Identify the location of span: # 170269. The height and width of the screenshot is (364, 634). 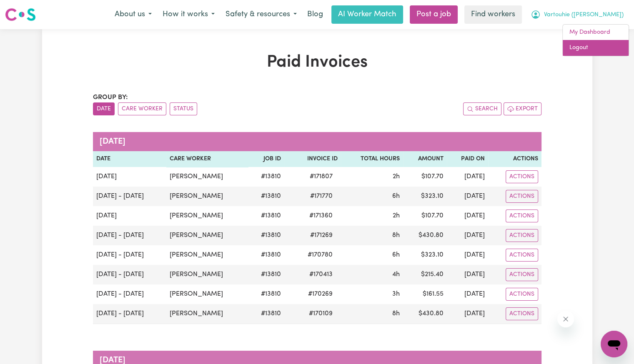
(320, 294).